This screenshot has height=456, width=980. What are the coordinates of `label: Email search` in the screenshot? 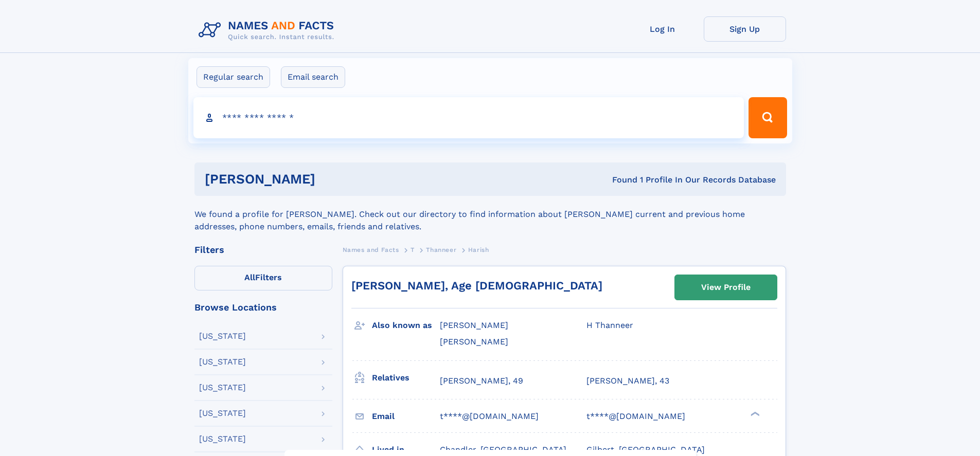 It's located at (313, 77).